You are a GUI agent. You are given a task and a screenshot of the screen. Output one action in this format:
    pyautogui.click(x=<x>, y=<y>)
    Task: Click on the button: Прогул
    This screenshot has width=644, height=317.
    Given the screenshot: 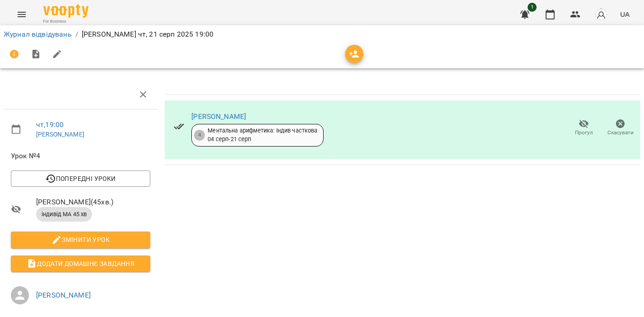 What is the action you would take?
    pyautogui.click(x=583, y=128)
    